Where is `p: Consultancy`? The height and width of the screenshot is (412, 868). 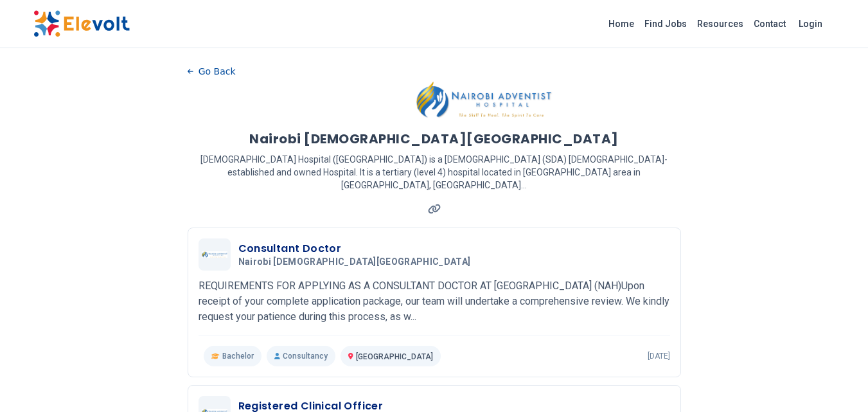 p: Consultancy is located at coordinates (301, 356).